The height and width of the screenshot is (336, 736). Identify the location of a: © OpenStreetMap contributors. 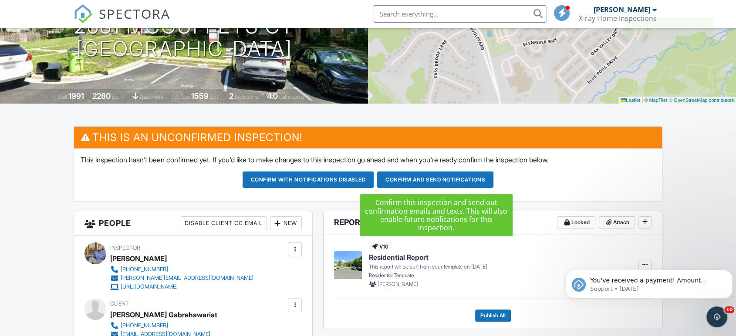
(701, 100).